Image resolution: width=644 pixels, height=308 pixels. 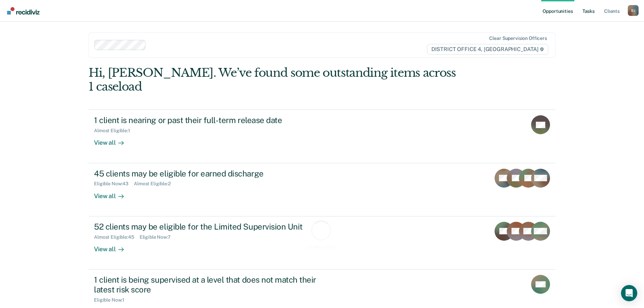 What do you see at coordinates (155, 183) in the screenshot?
I see `div: Almost Eligible : 2` at bounding box center [155, 183].